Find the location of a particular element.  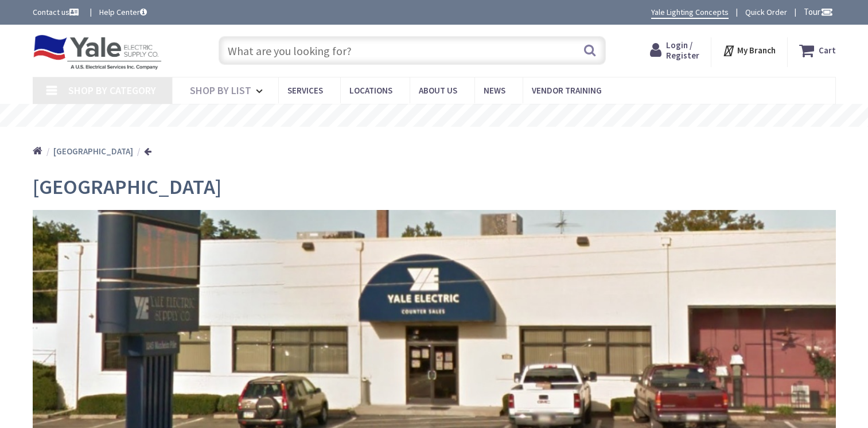

a: Yale Lighting Concepts is located at coordinates (690, 13).